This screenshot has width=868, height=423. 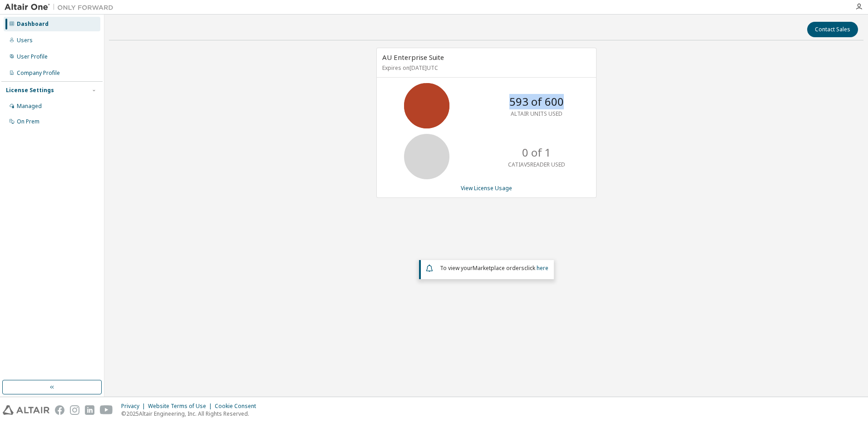 What do you see at coordinates (89, 410) in the screenshot?
I see `img: linkedin.svg` at bounding box center [89, 410].